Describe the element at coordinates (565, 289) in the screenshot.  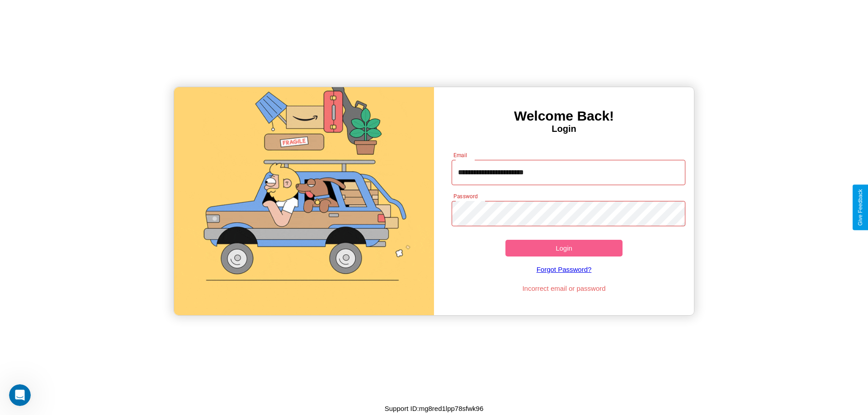
I see `p: Incorrect email or password` at that location.